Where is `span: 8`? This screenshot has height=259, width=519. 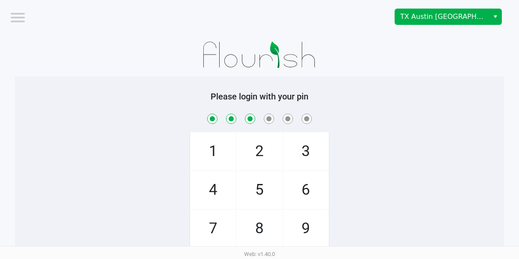
span: 8 is located at coordinates (260, 229).